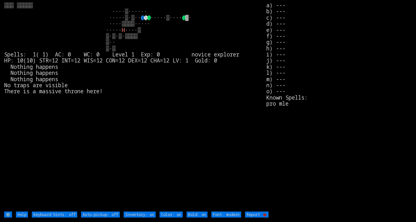 The width and height of the screenshot is (416, 222). Describe the element at coordinates (256, 215) in the screenshot. I see `input: Report 🐞` at that location.